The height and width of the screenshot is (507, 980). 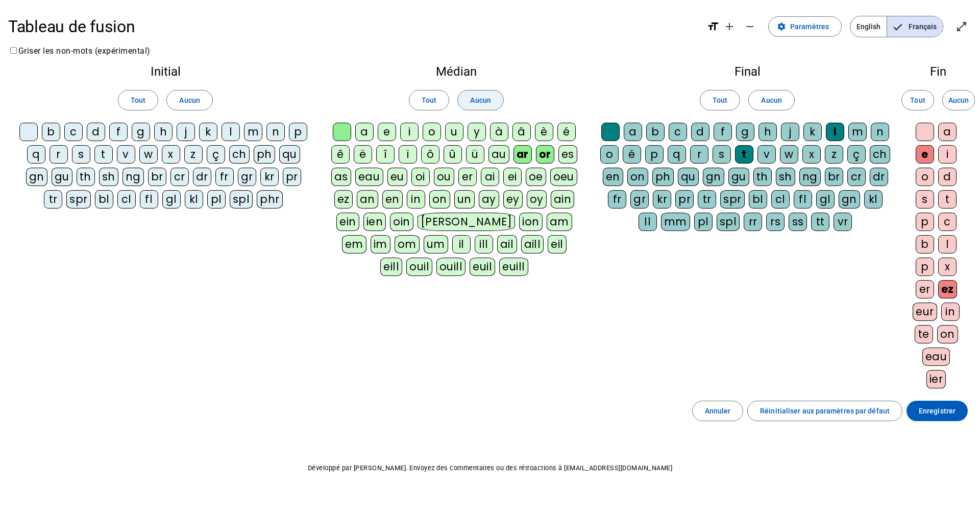 I want to click on button: Enregistrer, so click(x=937, y=410).